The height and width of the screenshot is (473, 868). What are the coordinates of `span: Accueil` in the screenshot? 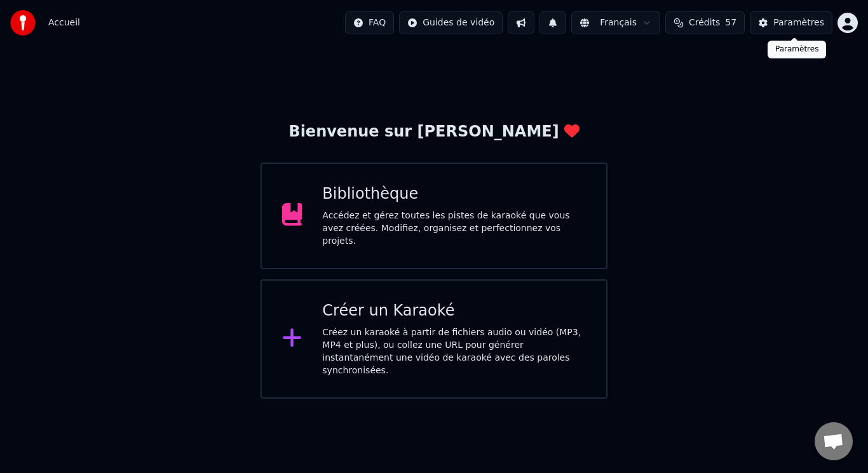 It's located at (64, 23).